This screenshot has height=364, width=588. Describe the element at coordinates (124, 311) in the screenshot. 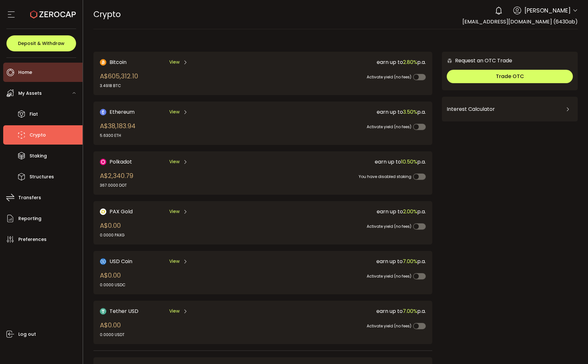

I see `span: Tether USD` at that location.